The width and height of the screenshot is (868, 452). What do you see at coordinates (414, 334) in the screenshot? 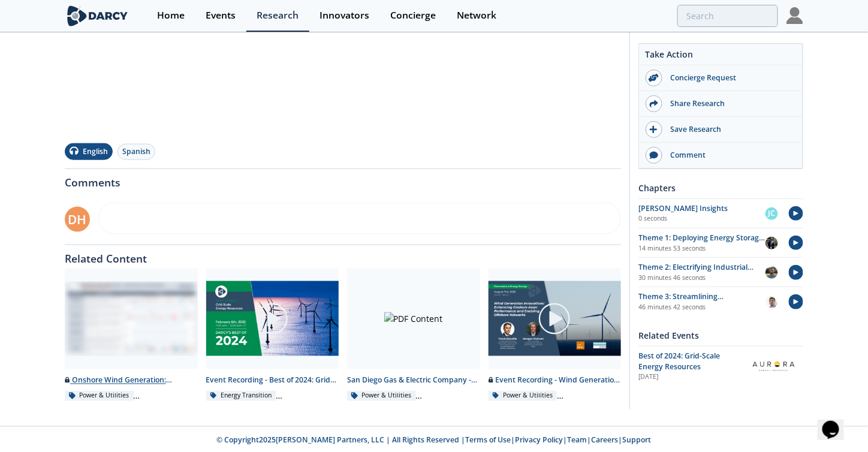
I see `a: PDF Content San Diego Gas & Electric Company - Innovative Grid Integration: Distributed Energy Re...` at bounding box center [414, 334].